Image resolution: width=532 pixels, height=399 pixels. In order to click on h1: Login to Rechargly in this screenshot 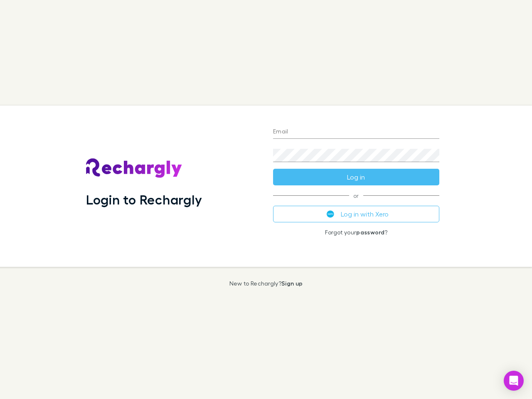, I will do `click(144, 200)`.